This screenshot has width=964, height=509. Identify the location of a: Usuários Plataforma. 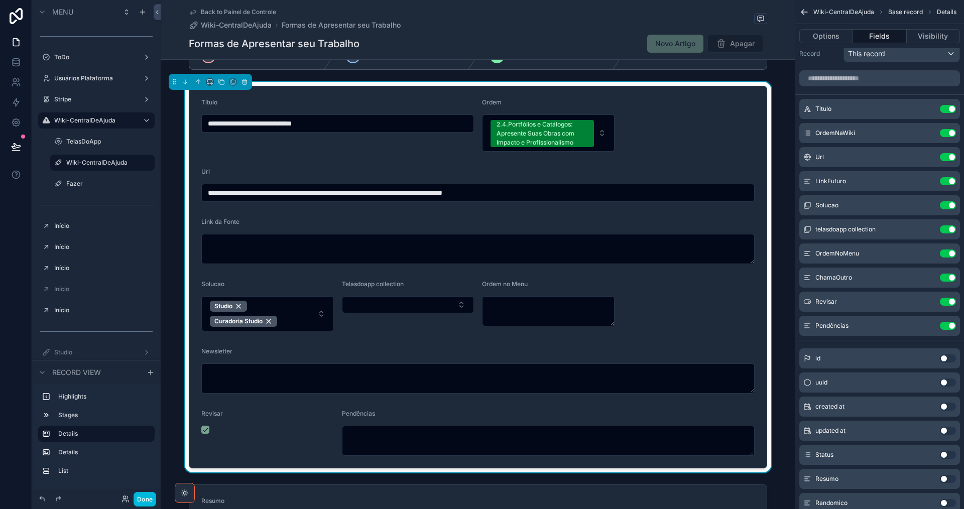
(94, 78).